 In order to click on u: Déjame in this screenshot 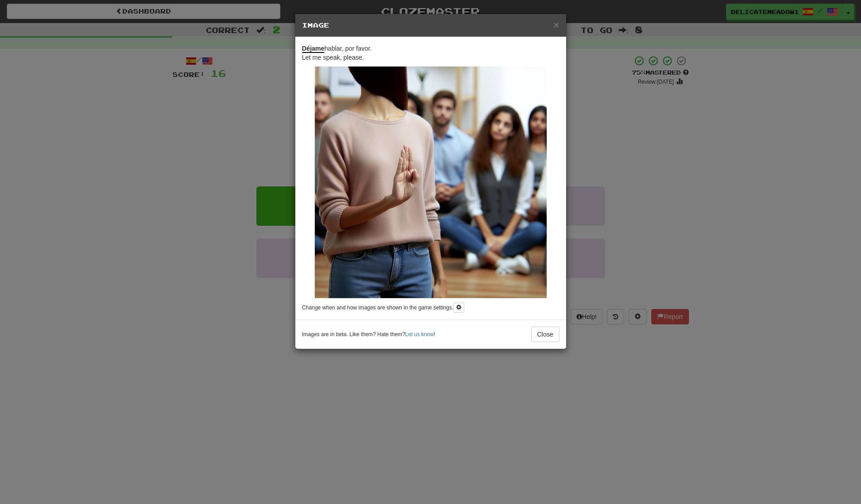, I will do `click(313, 49)`.